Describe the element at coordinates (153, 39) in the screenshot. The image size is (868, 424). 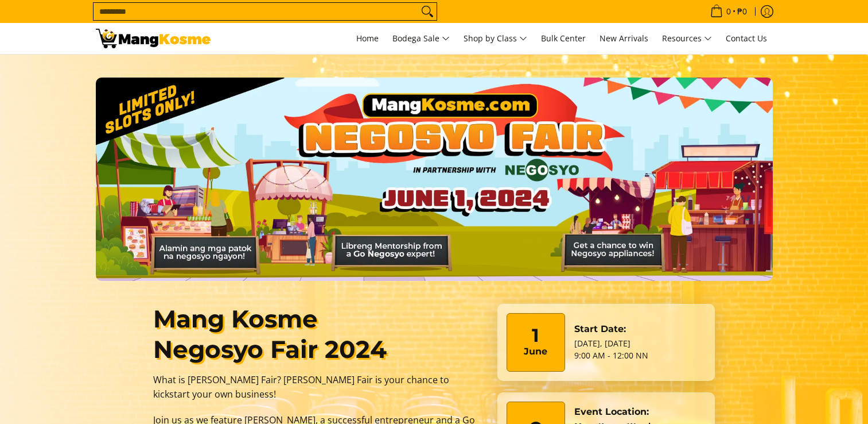
I see `img: Negosyo Fair 2024 | Mang Kosme` at that location.